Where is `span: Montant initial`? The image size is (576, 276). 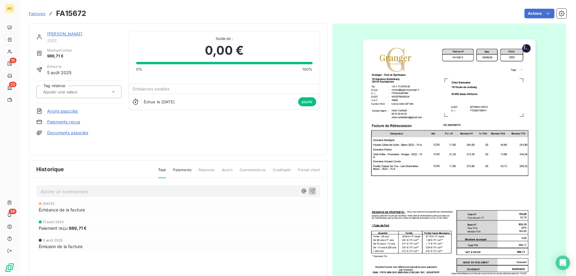 span: Montant initial is located at coordinates (59, 50).